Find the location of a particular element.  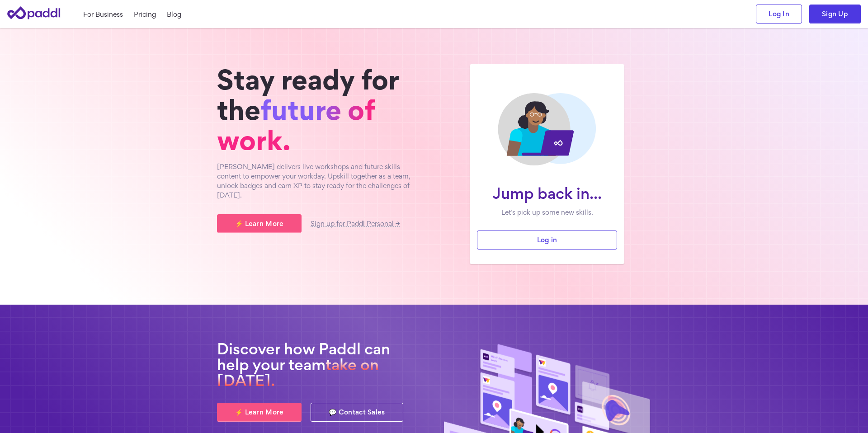

a: Log in is located at coordinates (547, 240).